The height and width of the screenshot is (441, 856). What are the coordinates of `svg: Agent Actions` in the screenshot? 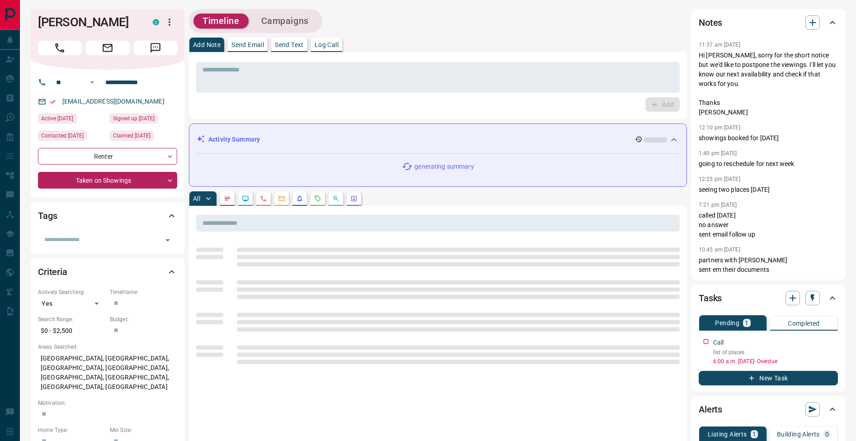 It's located at (354, 198).